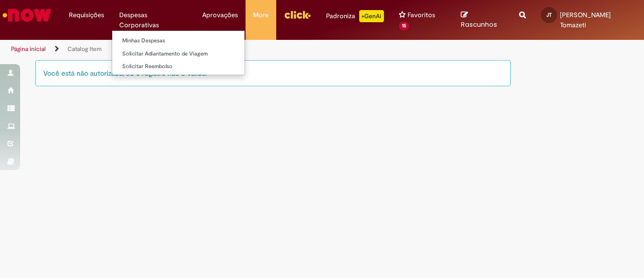 The height and width of the screenshot is (278, 644). What do you see at coordinates (26, 15) in the screenshot?
I see `img: ServiceNow` at bounding box center [26, 15].